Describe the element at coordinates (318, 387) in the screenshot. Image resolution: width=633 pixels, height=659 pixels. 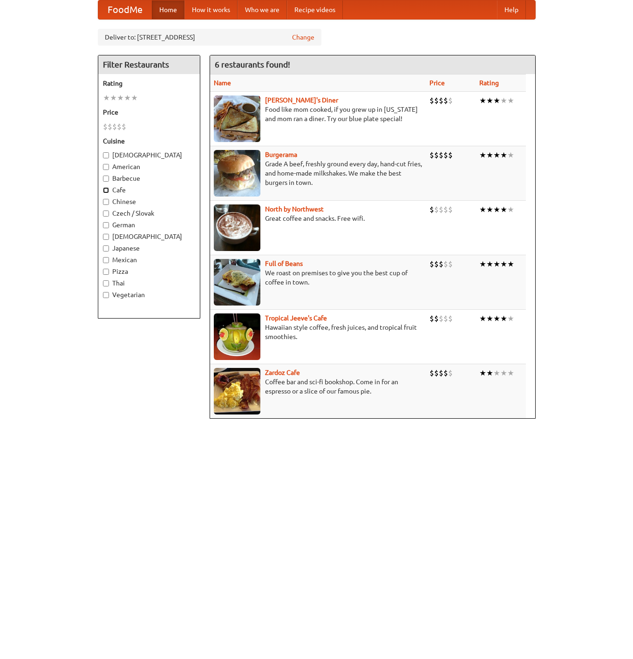
I see `p: Coffee bar and sci-fi bookshop. Come in for an espresso or a slice of our famous pie.` at that location.